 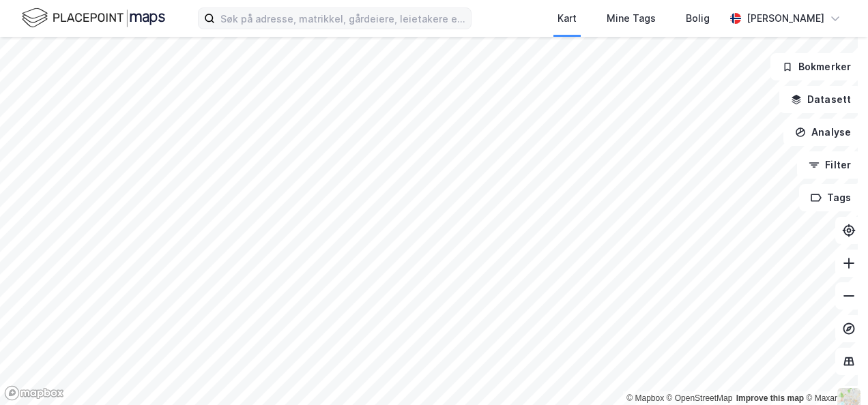 What do you see at coordinates (343, 18) in the screenshot?
I see `input: Søk på adresse, matrikkel, gårdeiere, leietakere eller personer` at bounding box center [343, 18].